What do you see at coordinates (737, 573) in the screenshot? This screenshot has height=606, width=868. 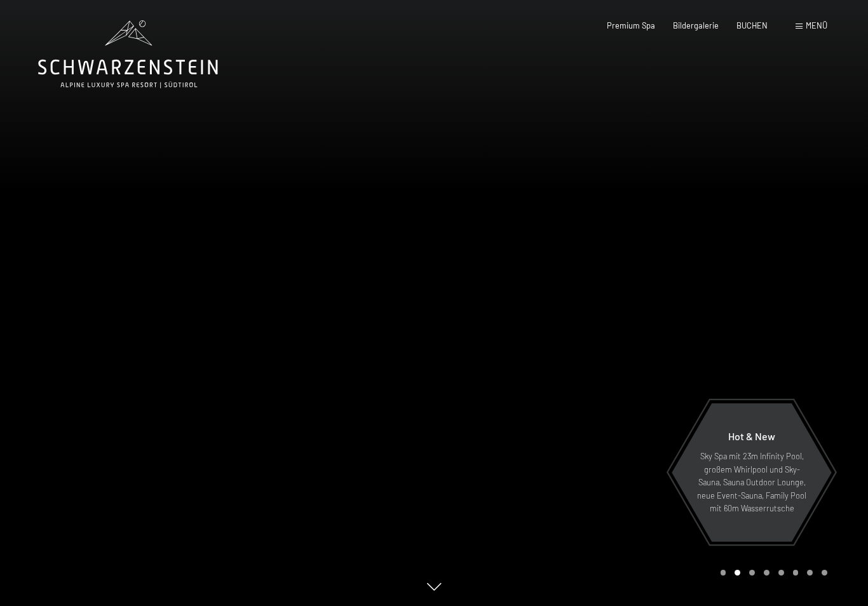 I see `div: Carousel Page 2 (Current Slide)` at bounding box center [737, 573].